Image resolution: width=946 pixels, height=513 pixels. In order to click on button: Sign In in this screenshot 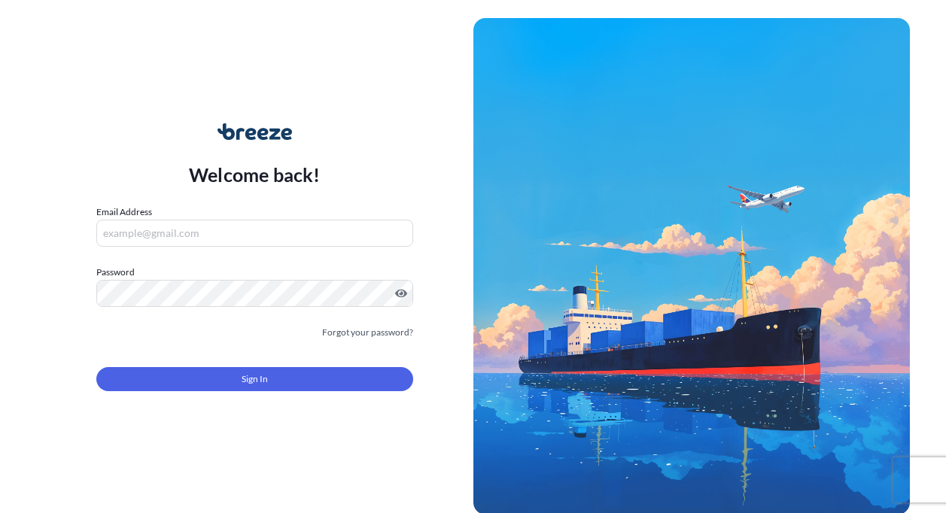, I will do `click(254, 379)`.